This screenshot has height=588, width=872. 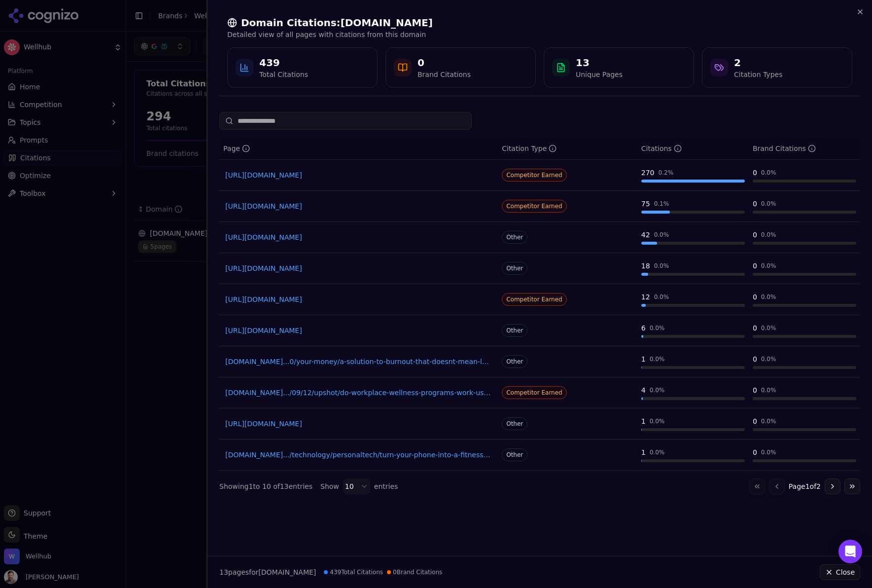 I want to click on button: Close, so click(x=840, y=572).